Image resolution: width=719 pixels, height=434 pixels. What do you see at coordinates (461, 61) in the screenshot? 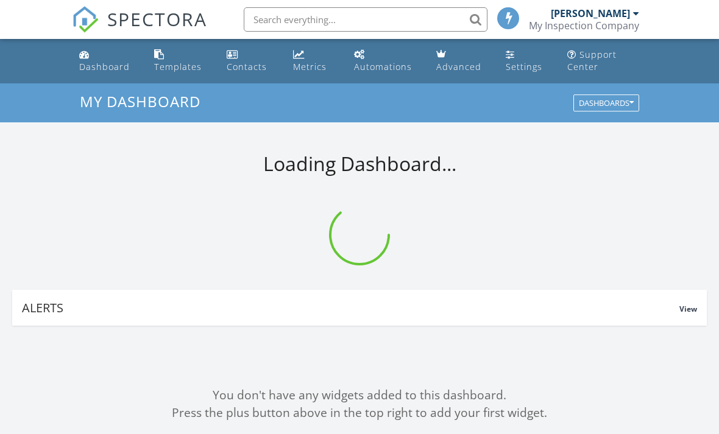
I see `a: Advanced` at bounding box center [461, 61].